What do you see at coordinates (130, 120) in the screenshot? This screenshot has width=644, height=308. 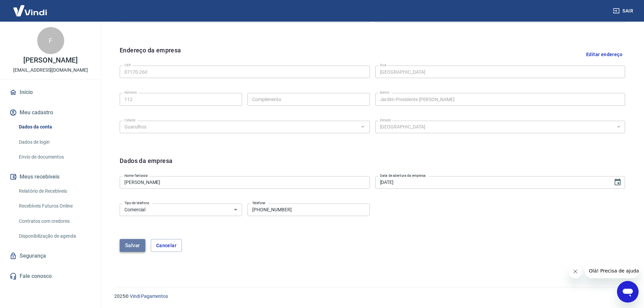 I see `label: Cidade` at bounding box center [130, 120].